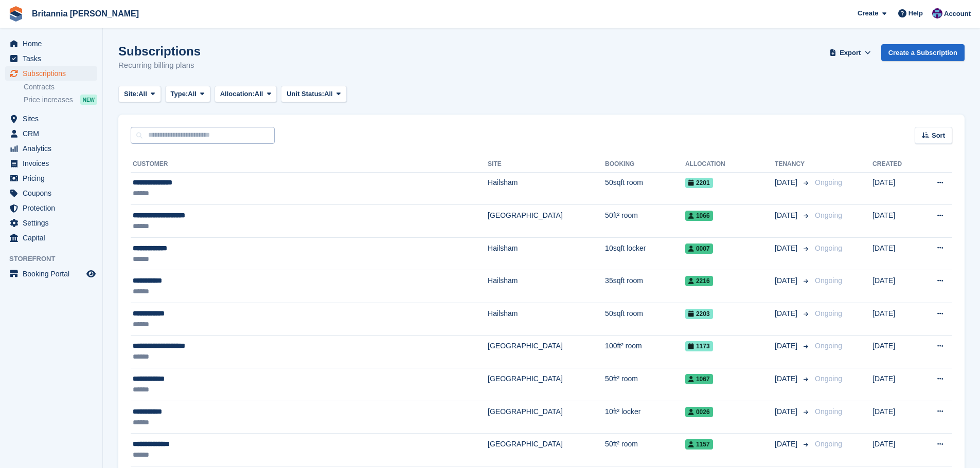 The height and width of the screenshot is (468, 980). Describe the element at coordinates (699, 379) in the screenshot. I see `span: 1067` at that location.